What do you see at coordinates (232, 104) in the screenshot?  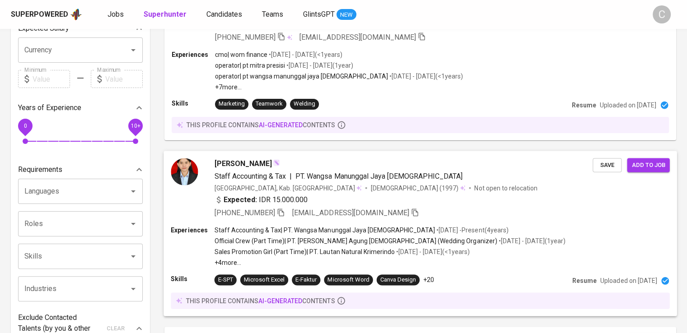 I see `div: Marketing` at bounding box center [232, 104].